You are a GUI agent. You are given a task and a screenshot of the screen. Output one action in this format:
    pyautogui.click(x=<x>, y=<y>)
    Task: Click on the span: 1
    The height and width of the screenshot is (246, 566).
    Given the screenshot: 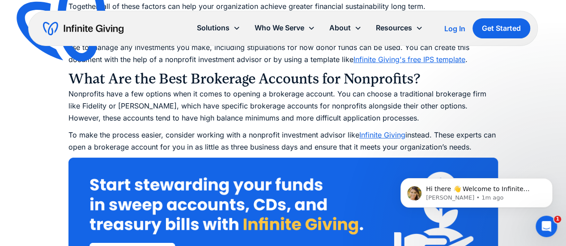 What is the action you would take?
    pyautogui.click(x=557, y=220)
    